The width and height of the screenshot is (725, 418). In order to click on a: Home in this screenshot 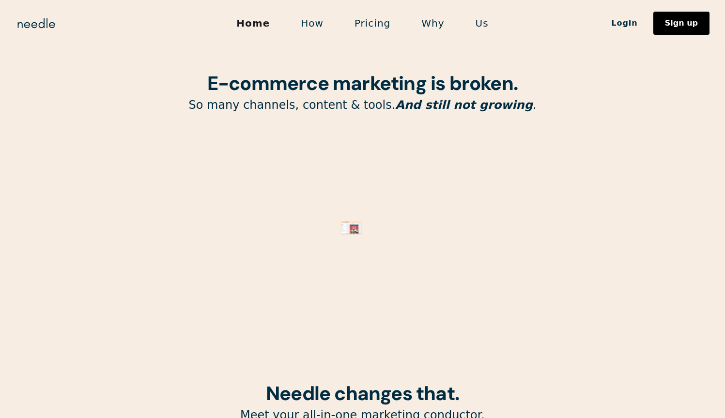, I will do `click(253, 23)`.